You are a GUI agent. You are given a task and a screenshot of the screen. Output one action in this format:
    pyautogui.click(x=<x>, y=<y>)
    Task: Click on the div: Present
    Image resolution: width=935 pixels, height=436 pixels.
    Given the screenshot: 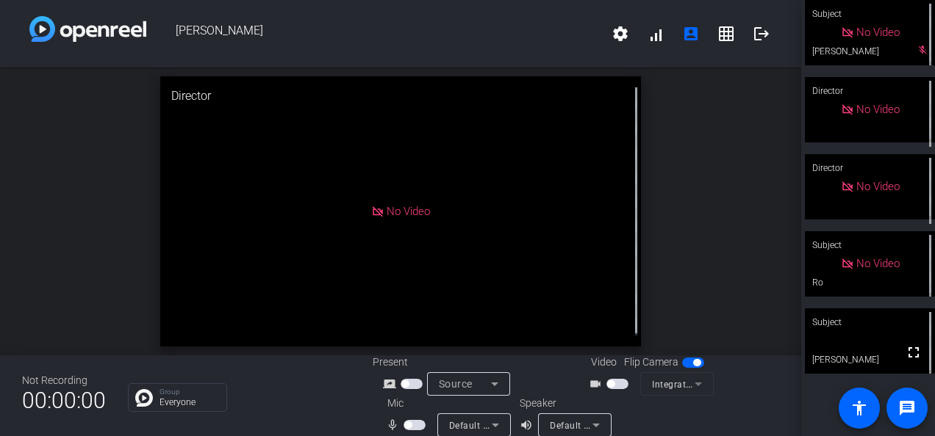 What is the action you would take?
    pyautogui.click(x=446, y=362)
    